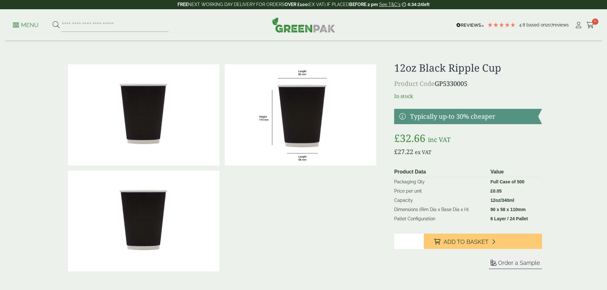  I want to click on strong: BEFORE 2 pm, so click(363, 4).